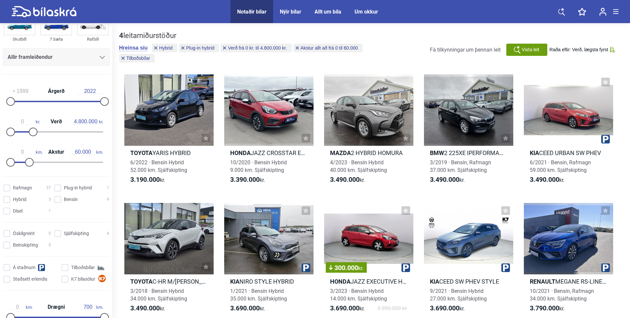  I want to click on b: Mazda, so click(340, 153).